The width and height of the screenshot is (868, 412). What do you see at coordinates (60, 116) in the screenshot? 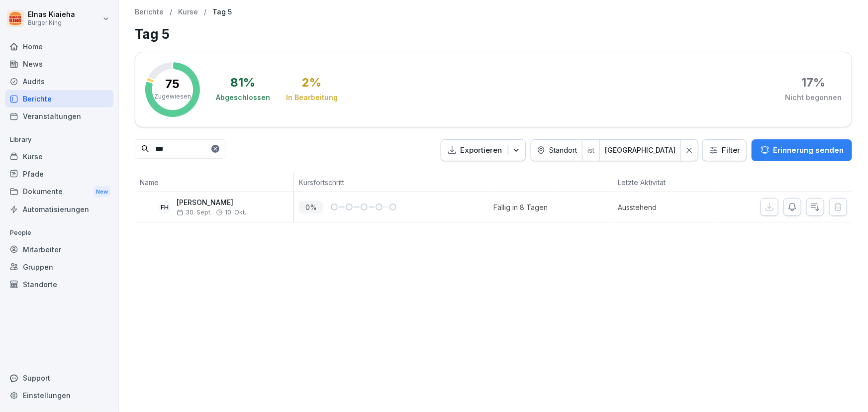
I see `div: Veranstaltungen` at bounding box center [60, 116].